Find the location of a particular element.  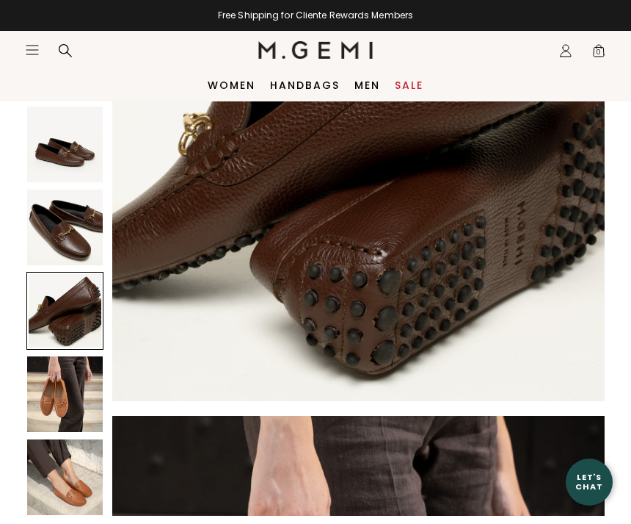

div: Let's Chat is located at coordinates (590, 481).